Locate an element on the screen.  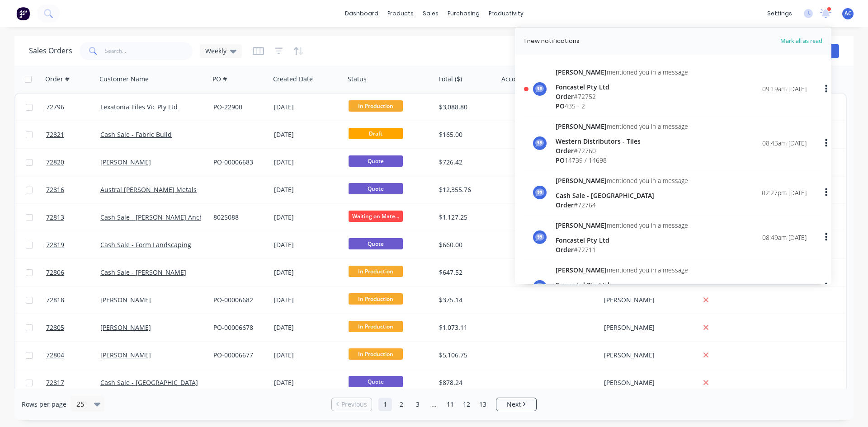
div: $726.42 is located at coordinates (466, 162).